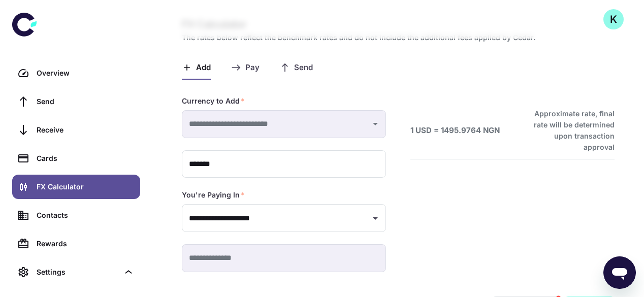  What do you see at coordinates (76, 101) in the screenshot?
I see `a: Send` at bounding box center [76, 101].